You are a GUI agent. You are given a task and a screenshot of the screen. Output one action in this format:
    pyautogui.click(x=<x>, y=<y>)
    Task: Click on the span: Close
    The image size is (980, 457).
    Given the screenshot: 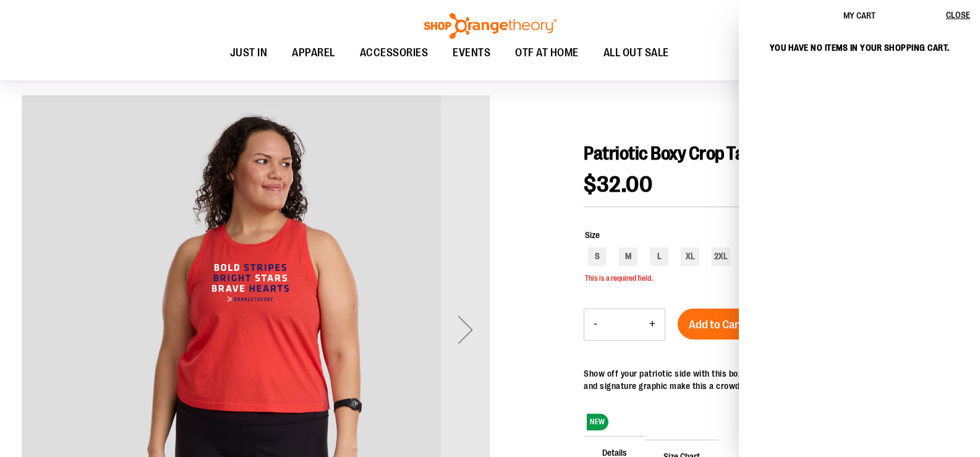 What is the action you would take?
    pyautogui.click(x=957, y=15)
    